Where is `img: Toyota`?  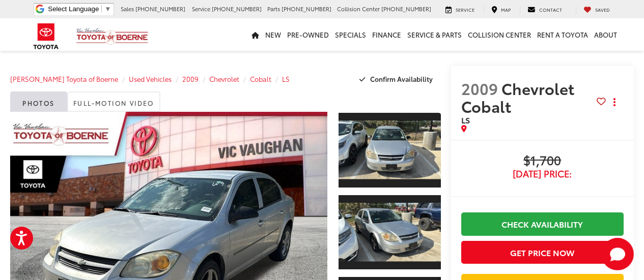 img: Toyota is located at coordinates (46, 36).